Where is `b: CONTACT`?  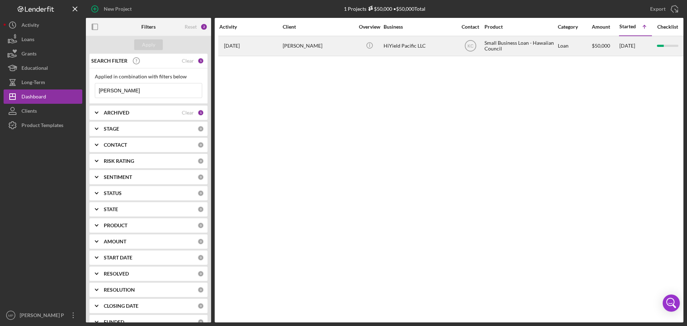 b: CONTACT is located at coordinates (115, 145).